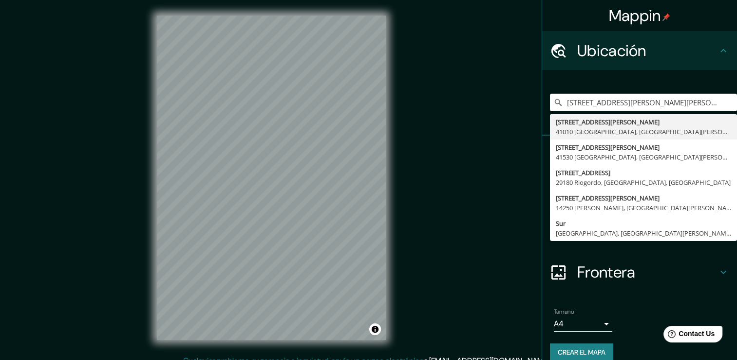 The height and width of the screenshot is (360, 737). I want to click on div: Pines, so click(640, 155).